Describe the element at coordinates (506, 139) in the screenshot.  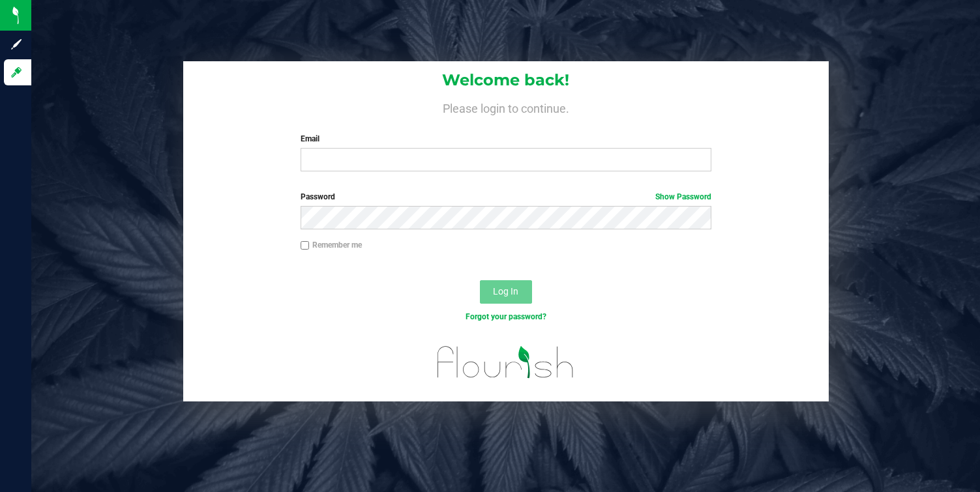
I see `label: Email` at that location.